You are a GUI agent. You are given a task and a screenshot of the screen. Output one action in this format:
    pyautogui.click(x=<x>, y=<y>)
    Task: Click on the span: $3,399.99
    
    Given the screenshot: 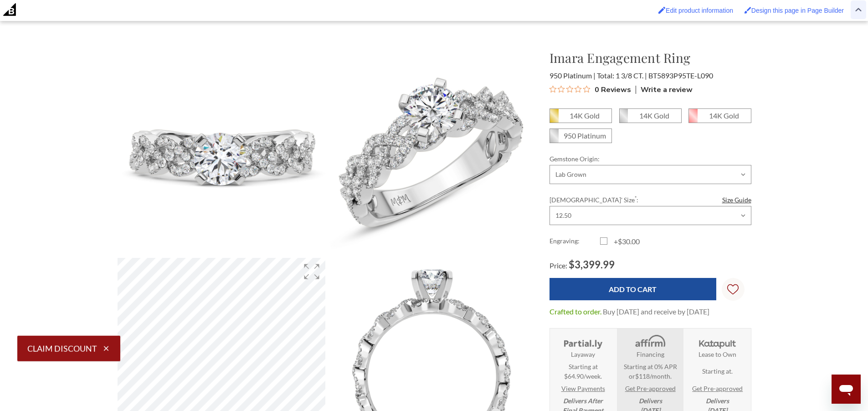 What is the action you would take?
    pyautogui.click(x=591, y=264)
    